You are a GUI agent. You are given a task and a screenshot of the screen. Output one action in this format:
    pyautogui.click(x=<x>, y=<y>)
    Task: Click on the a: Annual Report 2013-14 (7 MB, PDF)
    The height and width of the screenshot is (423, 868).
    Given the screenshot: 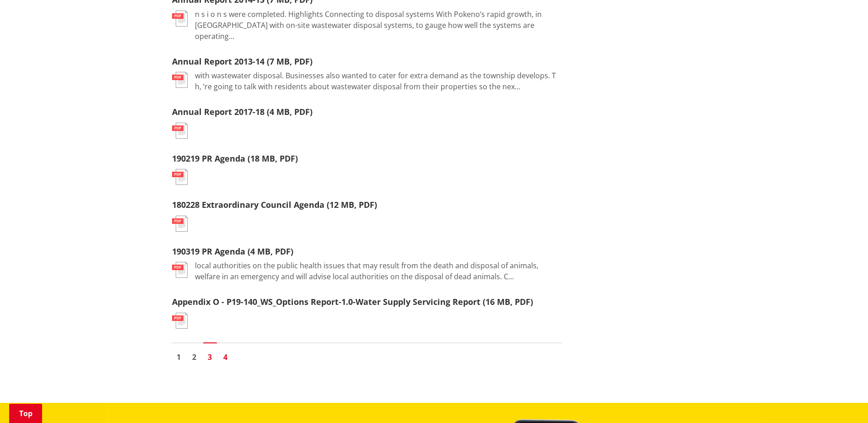 What is the action you would take?
    pyautogui.click(x=242, y=62)
    